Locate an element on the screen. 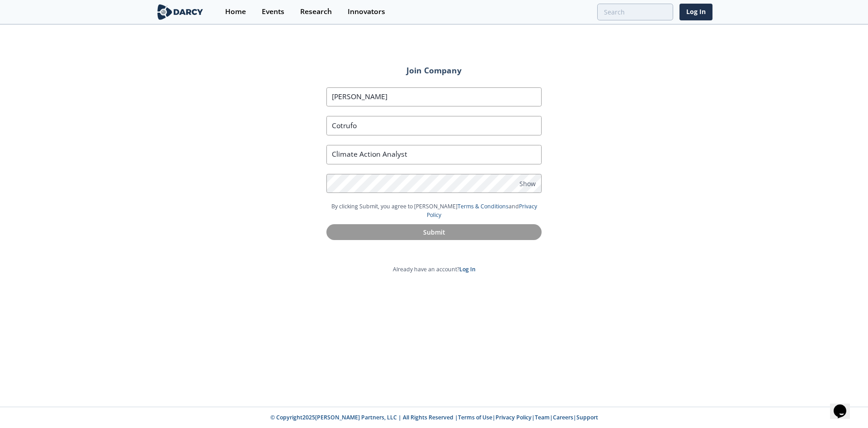  input: Advanced Search is located at coordinates (635, 12).